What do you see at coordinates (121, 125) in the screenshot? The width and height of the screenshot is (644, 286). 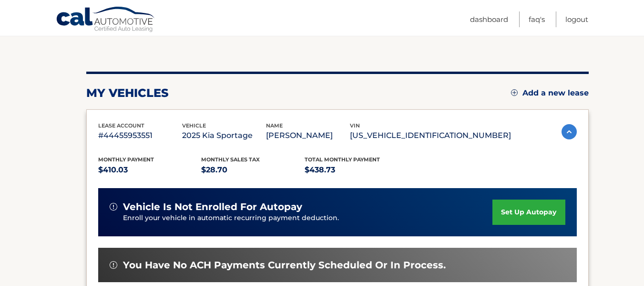 I see `span: lease account` at bounding box center [121, 125].